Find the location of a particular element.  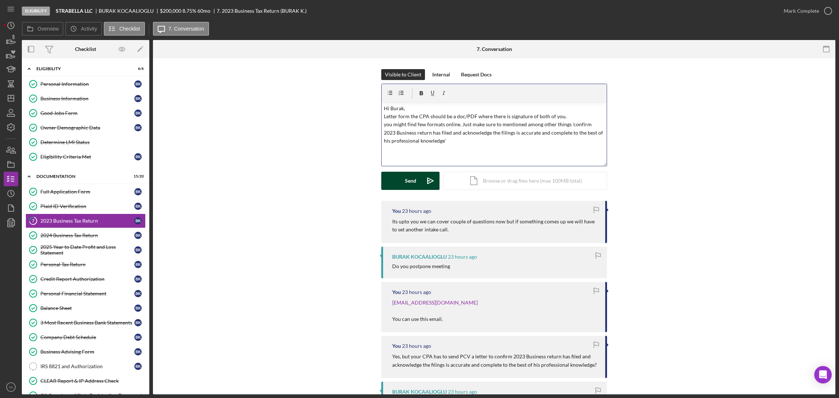

label: Activity is located at coordinates (89, 29).